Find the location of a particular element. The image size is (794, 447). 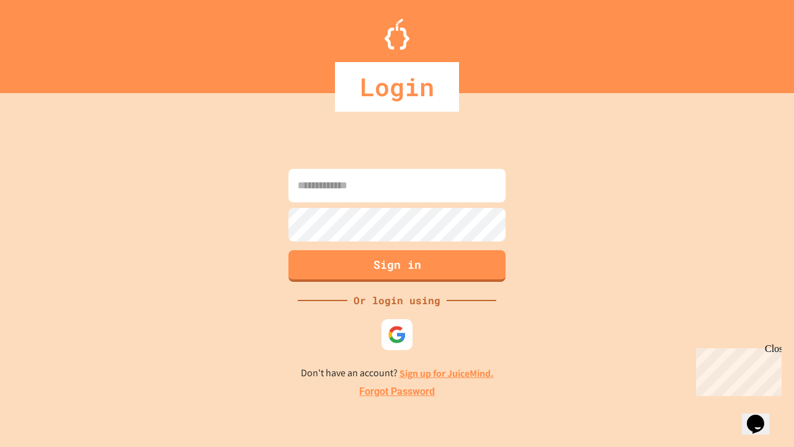

img: Logo.svg is located at coordinates (397, 34).